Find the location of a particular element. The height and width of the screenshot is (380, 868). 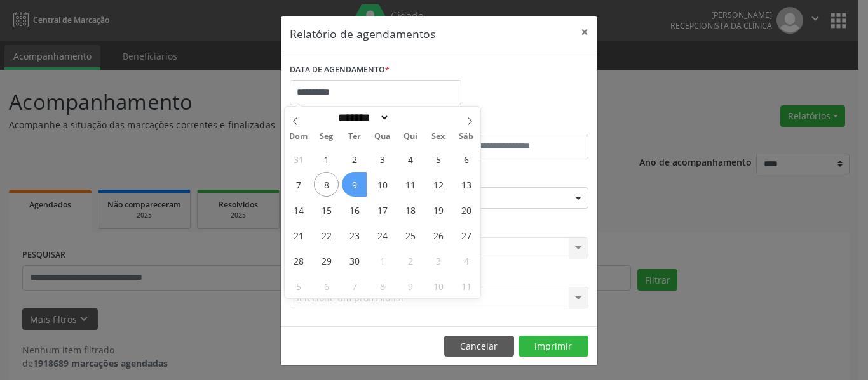

span: Outubro 11, 2025 is located at coordinates (466, 286).